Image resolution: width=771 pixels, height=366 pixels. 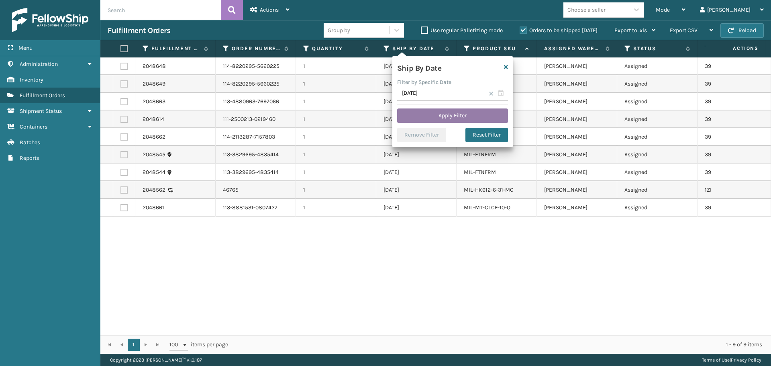 I want to click on span: Shipment Status, so click(x=41, y=111).